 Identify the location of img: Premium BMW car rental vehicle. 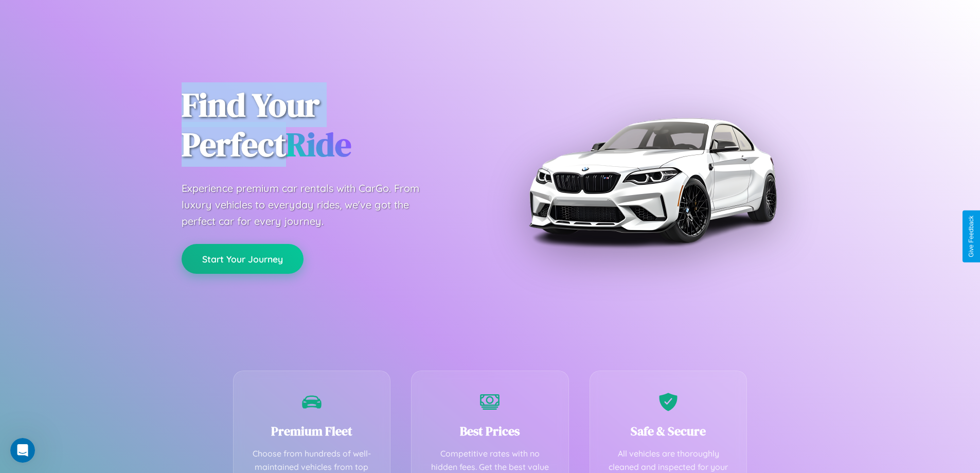
(652, 180).